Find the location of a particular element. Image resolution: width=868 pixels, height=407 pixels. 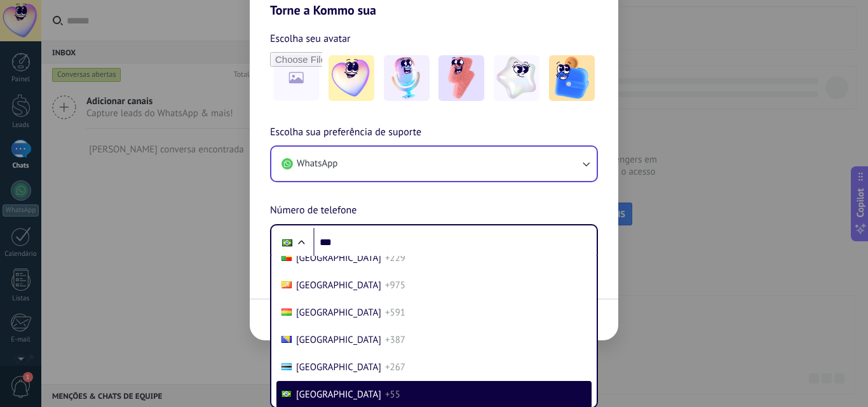

img: -5.jpeg is located at coordinates (572, 78).